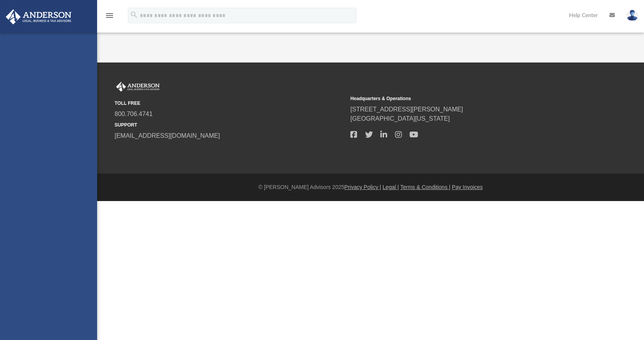 This screenshot has width=644, height=340. I want to click on i: search, so click(134, 15).